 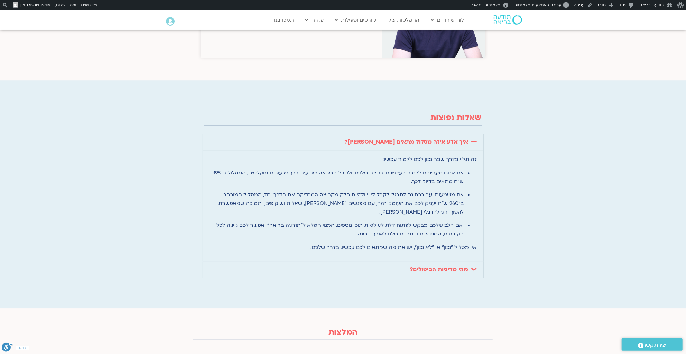 I want to click on span: יצירת קשר, so click(x=655, y=345).